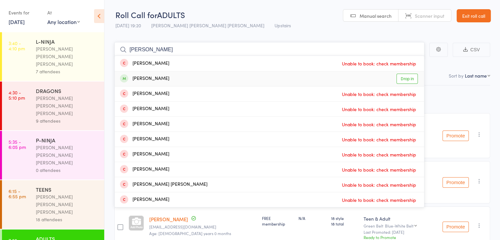 The width and height of the screenshot is (500, 240). I want to click on div: Last name, so click(476, 76).